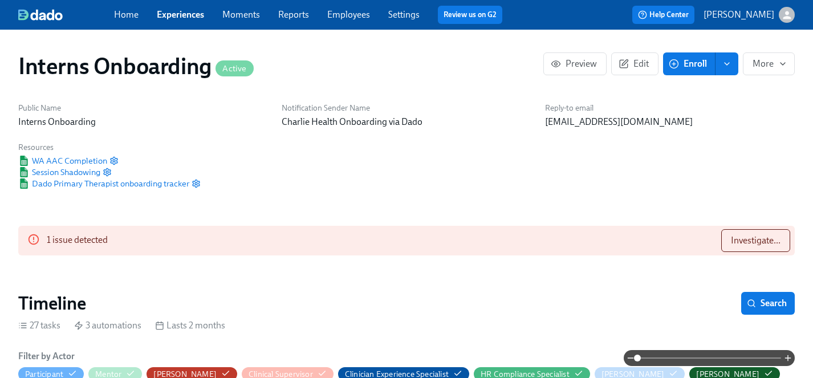 The width and height of the screenshot is (813, 378). Describe the element at coordinates (663, 15) in the screenshot. I see `span: Help Center` at that location.